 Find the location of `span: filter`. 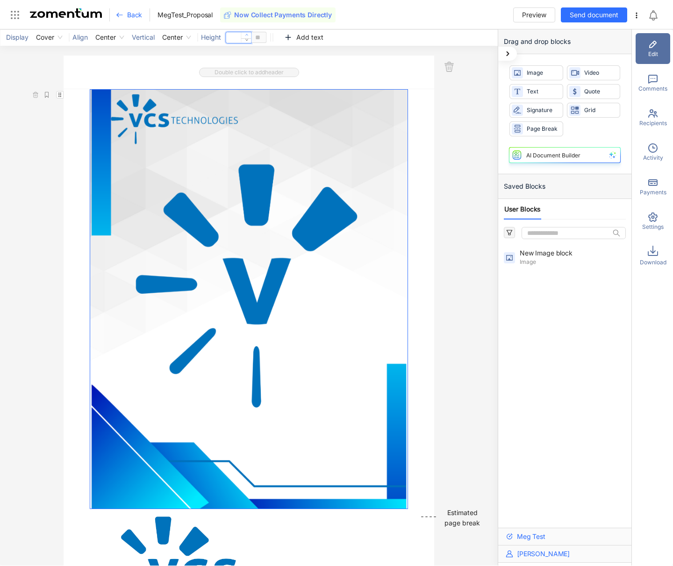

span: filter is located at coordinates (509, 233).